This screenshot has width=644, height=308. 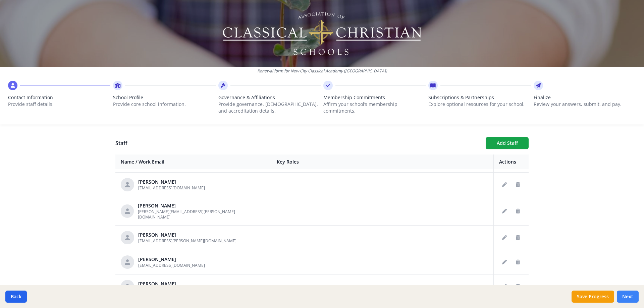 I want to click on img: Logo, so click(x=322, y=33).